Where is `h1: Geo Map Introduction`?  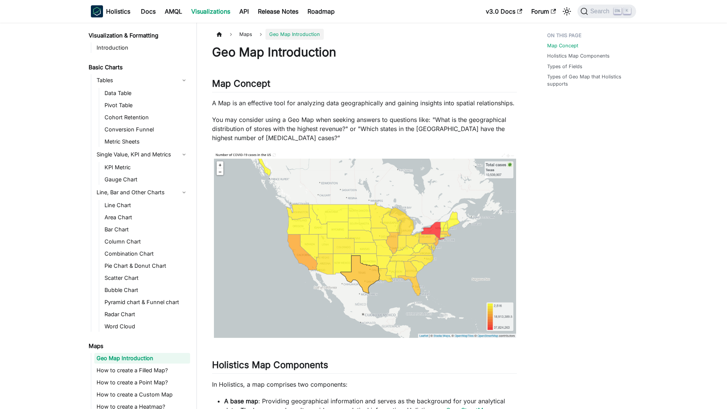
h1: Geo Map Introduction is located at coordinates (364, 52).